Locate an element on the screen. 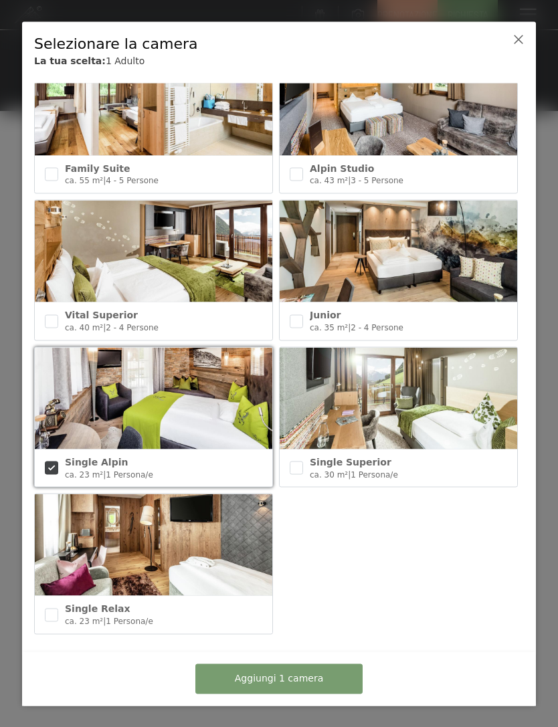 The height and width of the screenshot is (727, 558). span: Single Relax is located at coordinates (98, 609).